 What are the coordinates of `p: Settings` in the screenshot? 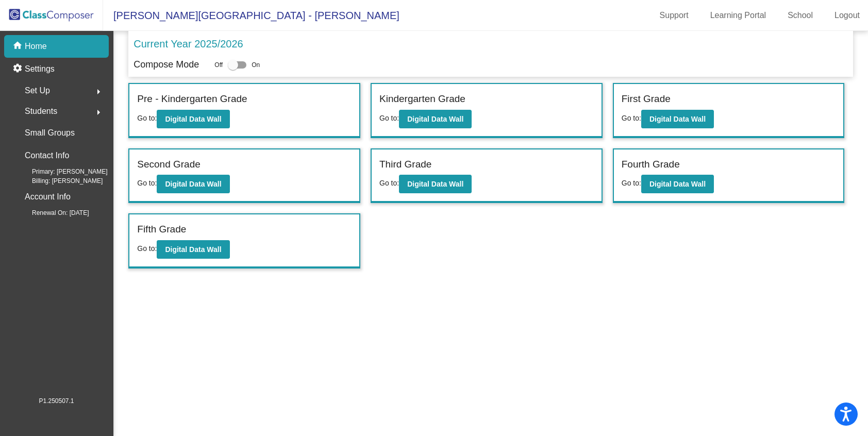 It's located at (40, 69).